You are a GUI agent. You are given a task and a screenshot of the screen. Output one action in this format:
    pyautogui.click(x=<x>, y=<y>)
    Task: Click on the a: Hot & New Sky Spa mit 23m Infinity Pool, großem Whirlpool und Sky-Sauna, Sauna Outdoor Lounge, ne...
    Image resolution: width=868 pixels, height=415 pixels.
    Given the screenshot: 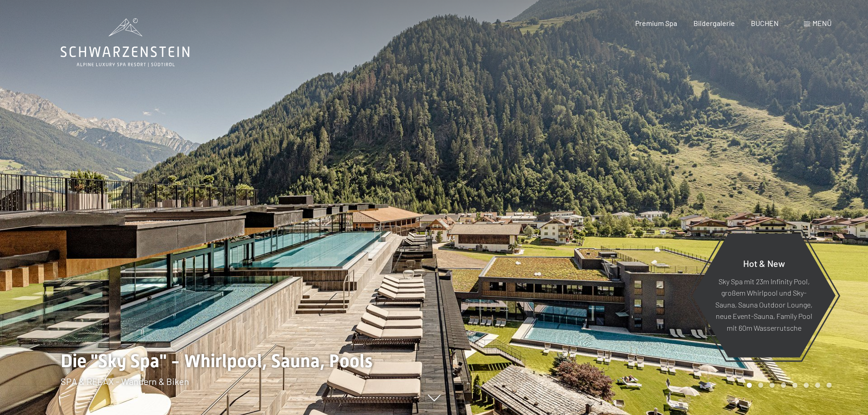 What is the action you would take?
    pyautogui.click(x=764, y=295)
    